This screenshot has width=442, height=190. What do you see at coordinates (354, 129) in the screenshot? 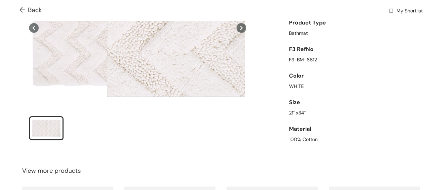
I see `div: Material` at bounding box center [354, 129].